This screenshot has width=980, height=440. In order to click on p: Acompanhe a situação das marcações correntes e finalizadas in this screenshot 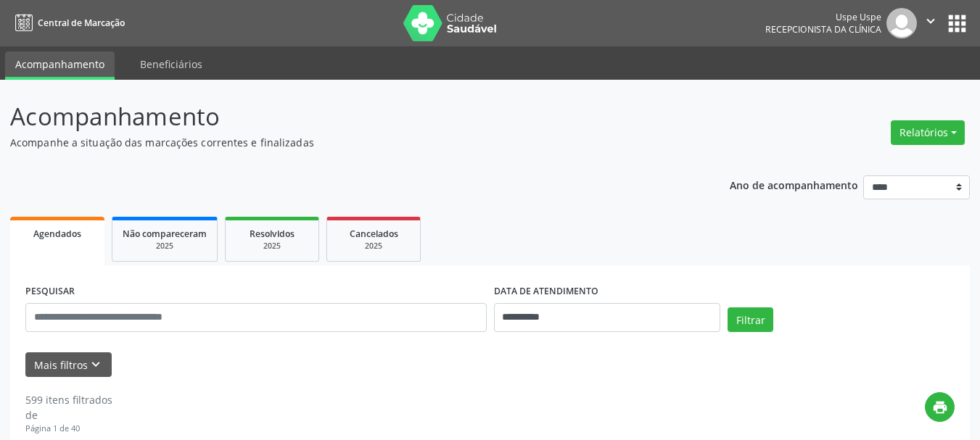, I will do `click(346, 142)`.